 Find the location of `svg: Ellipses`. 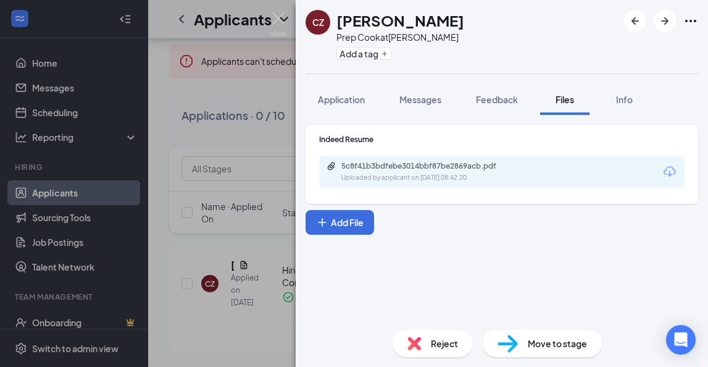

svg: Ellipses is located at coordinates (691, 21).